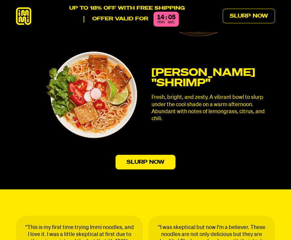  I want to click on div: 05, so click(172, 17).